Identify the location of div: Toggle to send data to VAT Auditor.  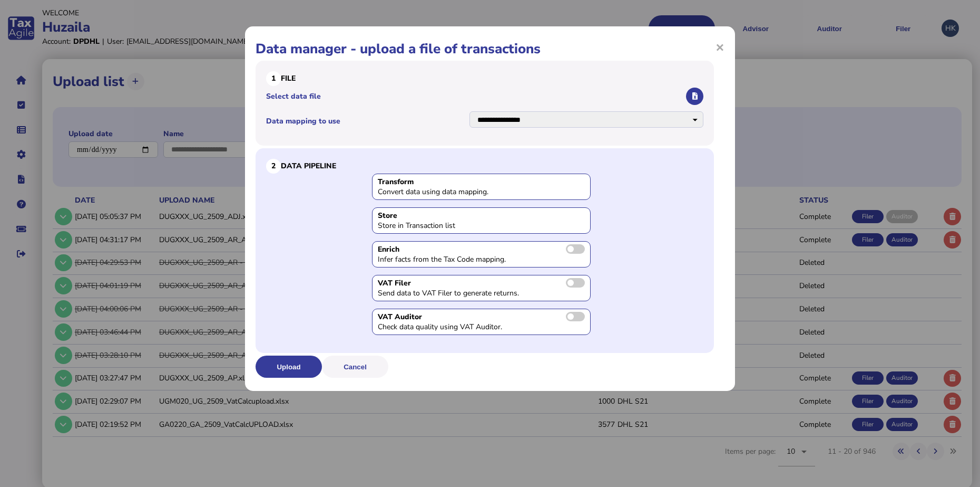
(481, 321).